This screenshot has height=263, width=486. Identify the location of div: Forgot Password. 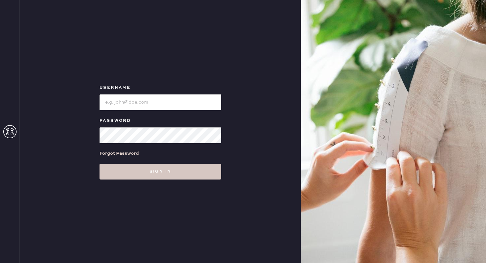
(119, 154).